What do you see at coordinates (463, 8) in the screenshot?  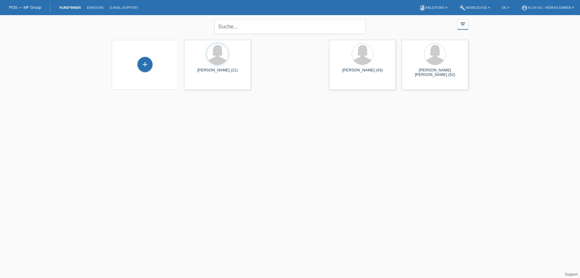 I see `i: build` at bounding box center [463, 8].